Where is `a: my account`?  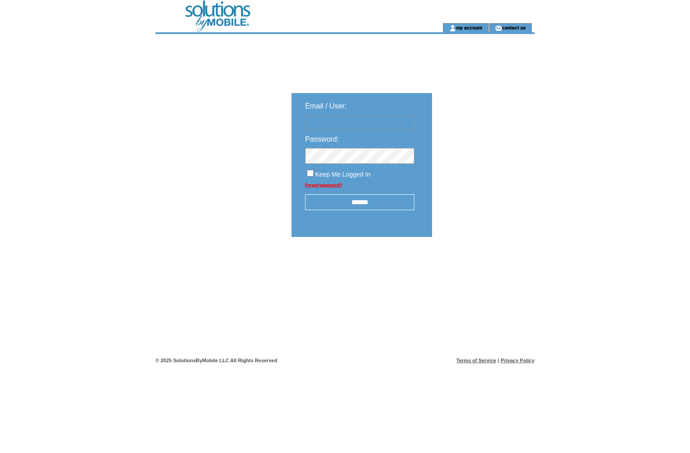 a: my account is located at coordinates (469, 27).